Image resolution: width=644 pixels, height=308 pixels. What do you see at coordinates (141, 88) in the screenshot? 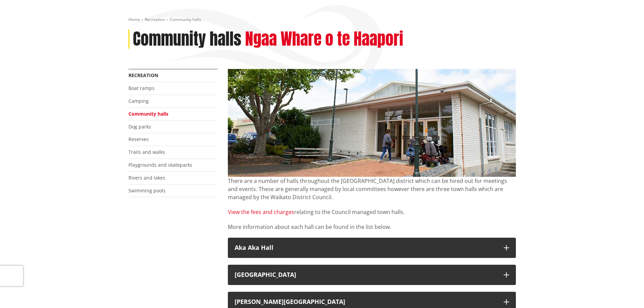
I see `a: Boat ramps` at bounding box center [141, 88].